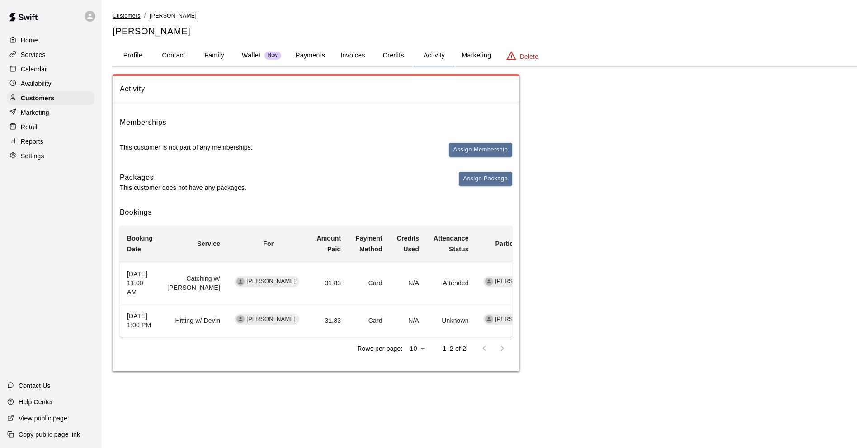  Describe the element at coordinates (523, 244) in the screenshot. I see `b: Participating Staff` at that location.